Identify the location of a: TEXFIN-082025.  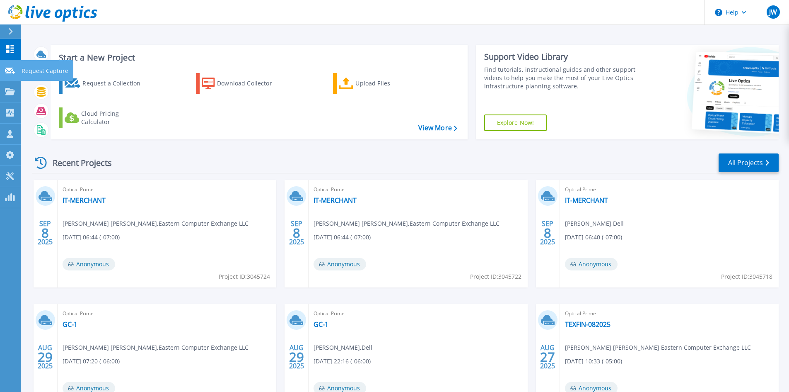
(588, 324).